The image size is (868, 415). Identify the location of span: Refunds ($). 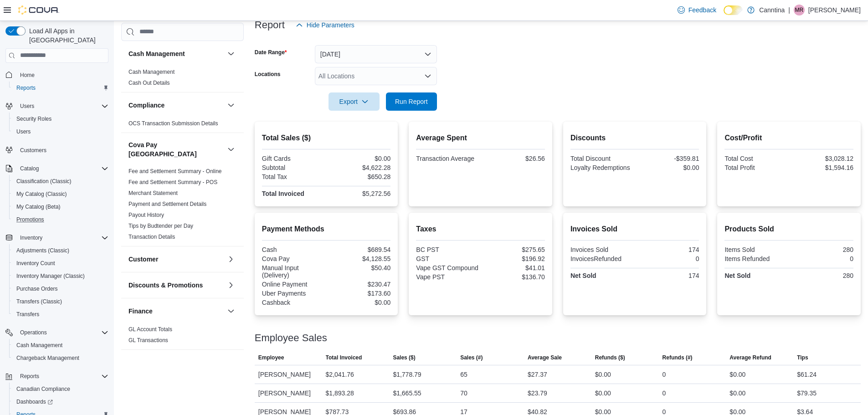
(610, 358).